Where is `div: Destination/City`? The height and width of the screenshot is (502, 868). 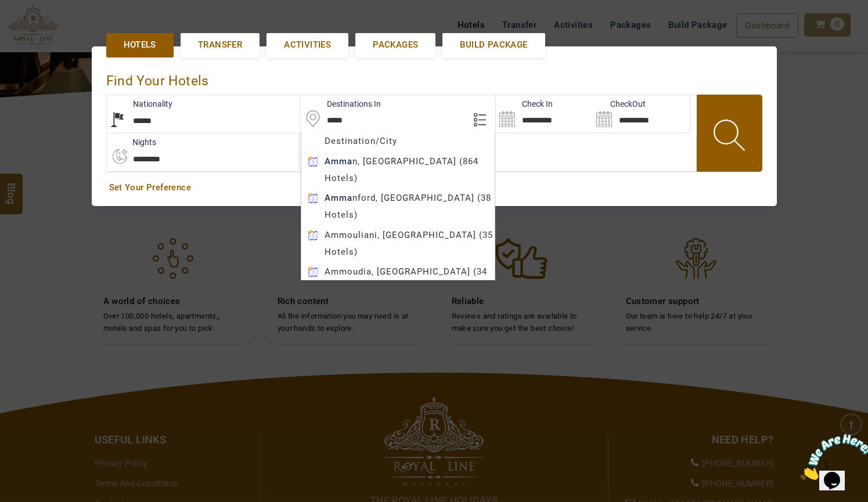 div: Destination/City is located at coordinates (398, 141).